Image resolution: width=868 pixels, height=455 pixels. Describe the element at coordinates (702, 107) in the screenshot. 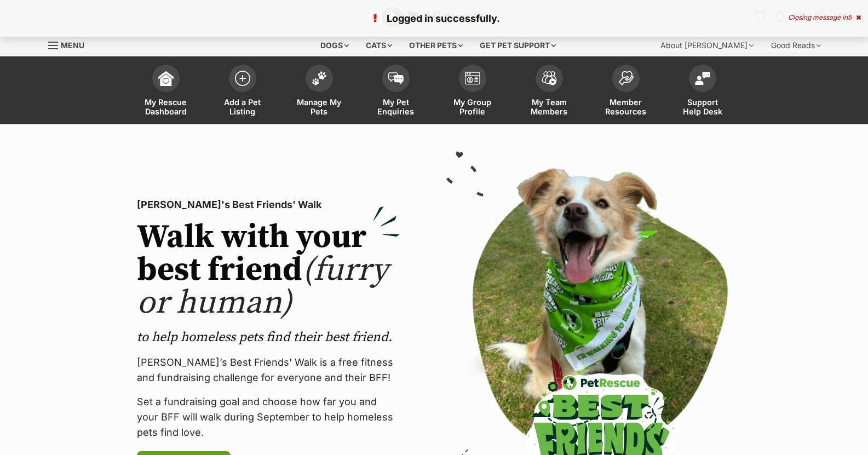

I see `span: Support Help Desk` at that location.